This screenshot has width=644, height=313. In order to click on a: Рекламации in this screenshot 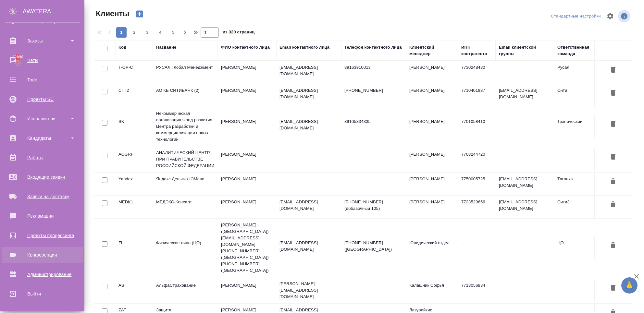, I will do `click(42, 216)`.